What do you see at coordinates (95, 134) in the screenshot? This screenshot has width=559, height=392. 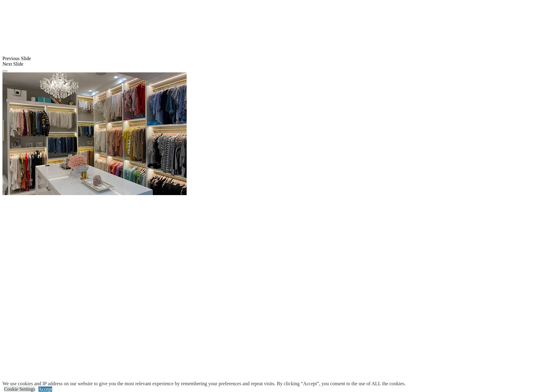 I see `img: Banner for mobile view` at bounding box center [95, 134].